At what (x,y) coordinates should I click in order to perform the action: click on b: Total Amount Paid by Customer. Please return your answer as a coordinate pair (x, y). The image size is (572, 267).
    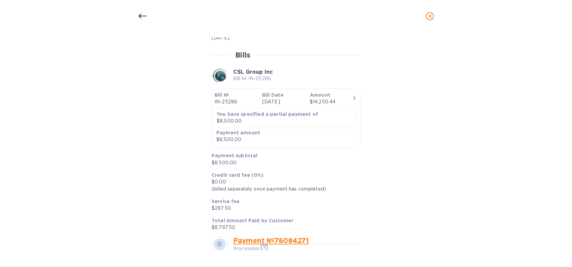
    Looking at the image, I should click on (252, 221).